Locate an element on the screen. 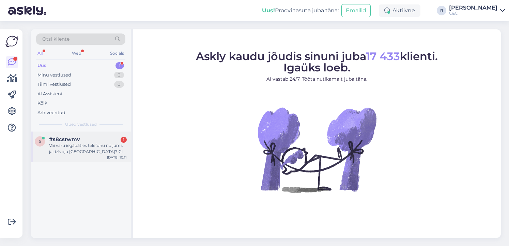 The width and height of the screenshot is (509, 246). div: R is located at coordinates (442, 11).